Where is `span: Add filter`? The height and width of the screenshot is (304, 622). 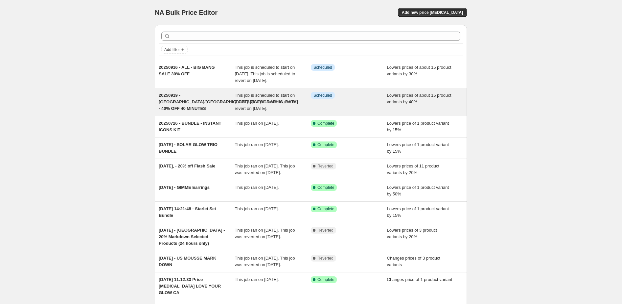
span: Add filter is located at coordinates (172, 50).